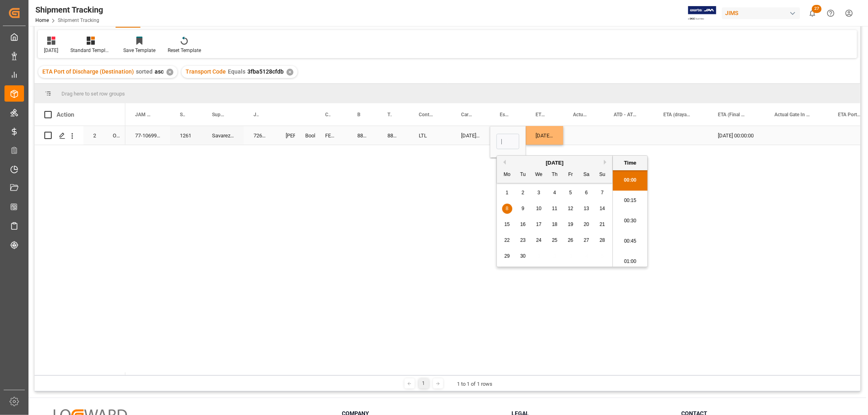 This screenshot has width=868, height=415. What do you see at coordinates (508, 141) in the screenshot?
I see `input: MM-DD-YYYY HH:MM` at bounding box center [508, 141].